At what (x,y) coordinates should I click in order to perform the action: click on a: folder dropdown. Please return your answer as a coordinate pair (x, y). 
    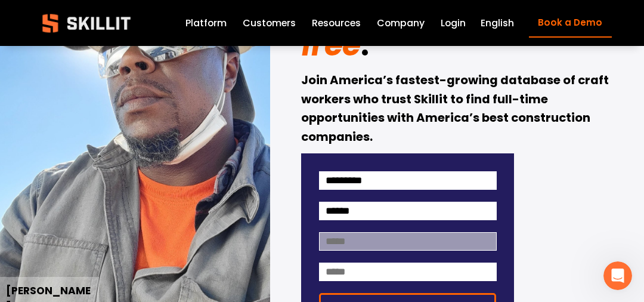
    Looking at the image, I should click on (336, 22).